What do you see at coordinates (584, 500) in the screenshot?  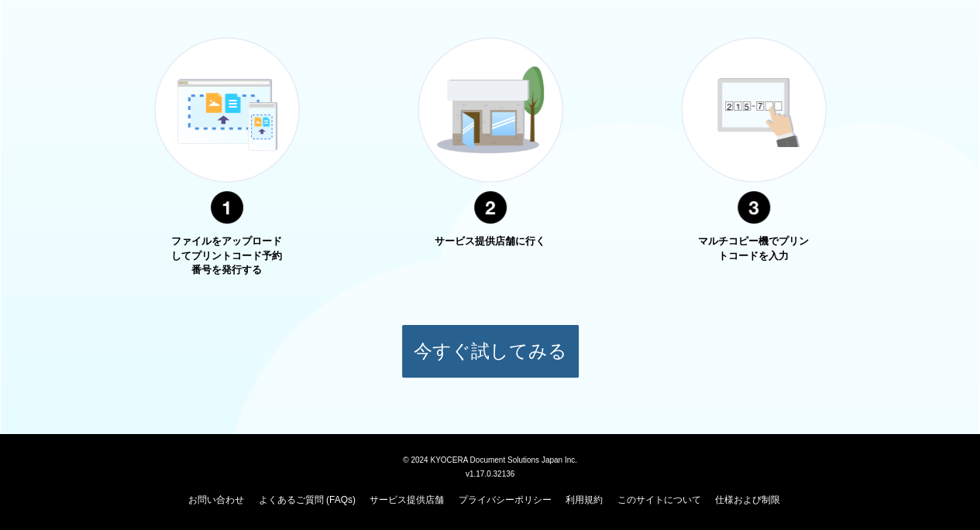 I see `a: 利用規約` at bounding box center [584, 500].